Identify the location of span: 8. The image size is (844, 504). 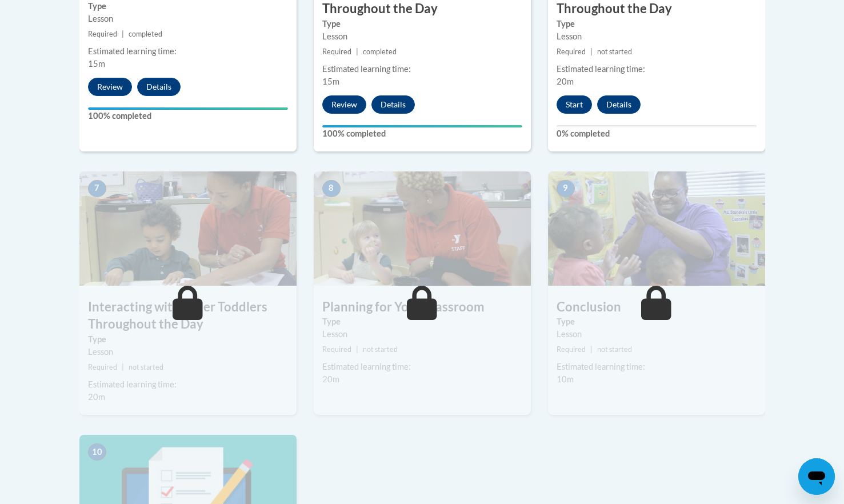
(331, 188).